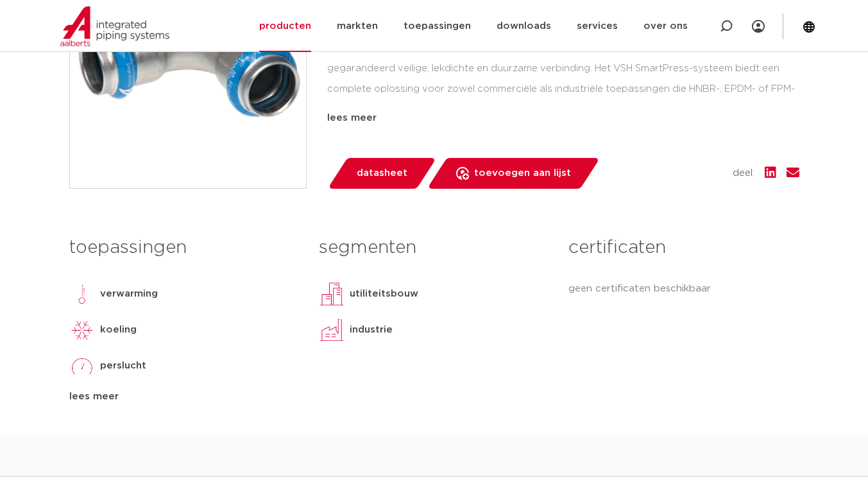  I want to click on h3: toepassingen, so click(184, 248).